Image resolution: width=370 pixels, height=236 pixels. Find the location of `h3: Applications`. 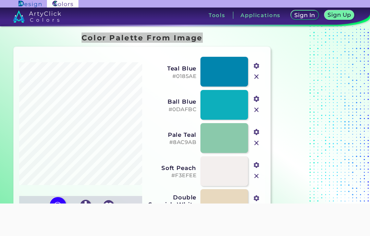

h3: Applications is located at coordinates (260, 15).